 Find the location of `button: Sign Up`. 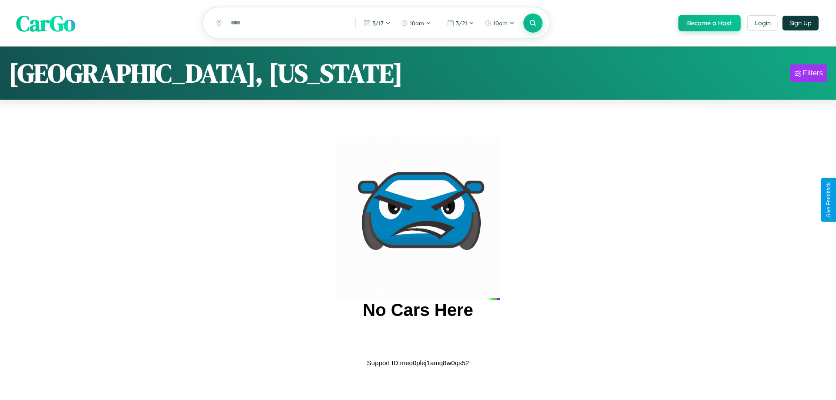

button: Sign Up is located at coordinates (800, 23).